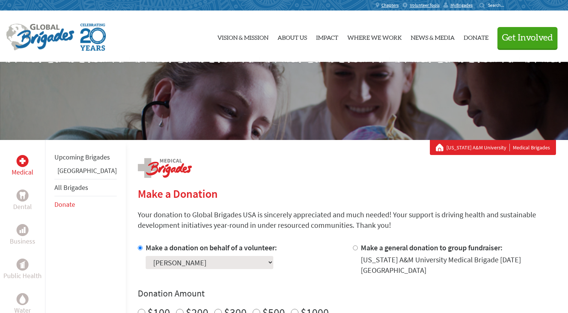  I want to click on a: News & Media, so click(432, 36).